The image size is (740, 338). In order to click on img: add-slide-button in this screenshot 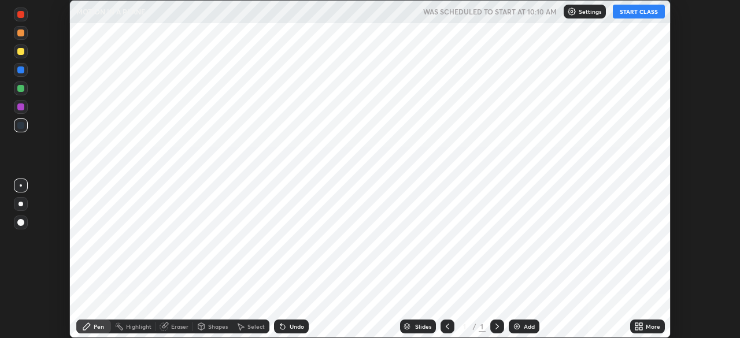, I will do `click(517, 327)`.